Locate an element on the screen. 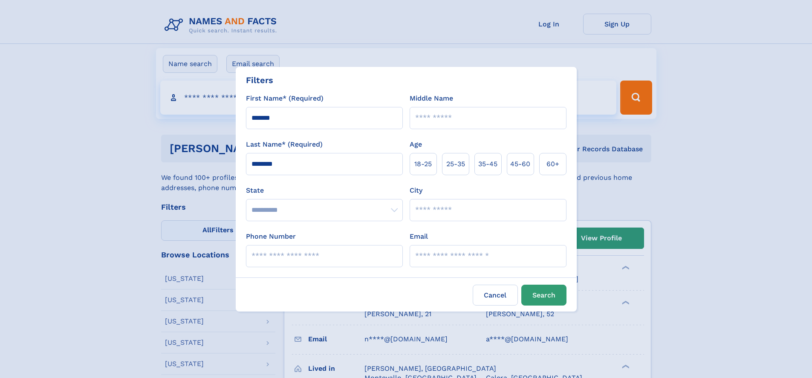 The image size is (812, 378). label: Middle Name is located at coordinates (431, 98).